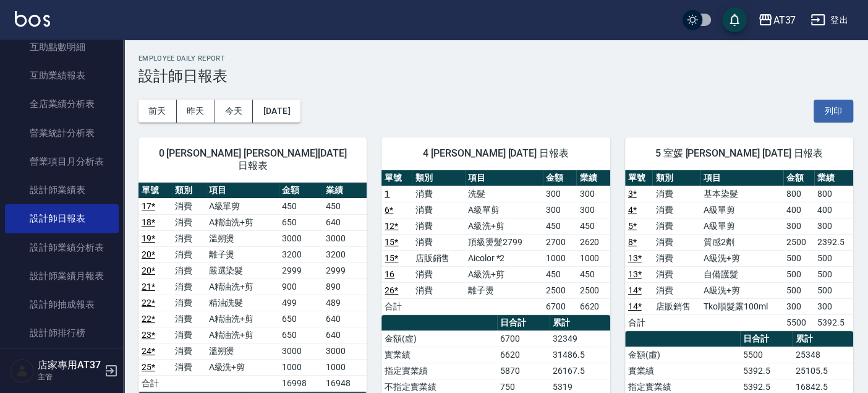 This screenshot has width=868, height=393. What do you see at coordinates (504, 290) in the screenshot?
I see `td: 離子燙` at bounding box center [504, 290].